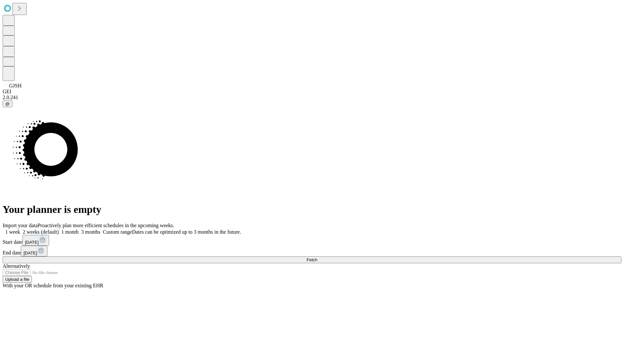 This screenshot has height=351, width=624. Describe the element at coordinates (70, 232) in the screenshot. I see `span: 1 month` at that location.